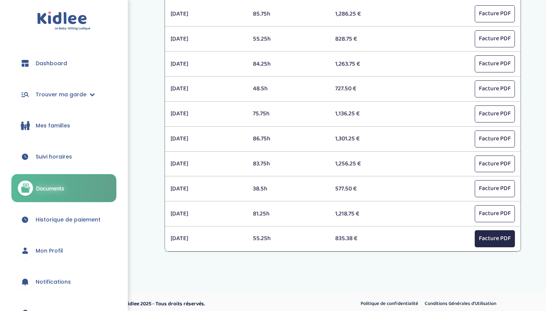 The height and width of the screenshot is (311, 546). What do you see at coordinates (288, 214) in the screenshot?
I see `p: 81.25h` at bounding box center [288, 214].